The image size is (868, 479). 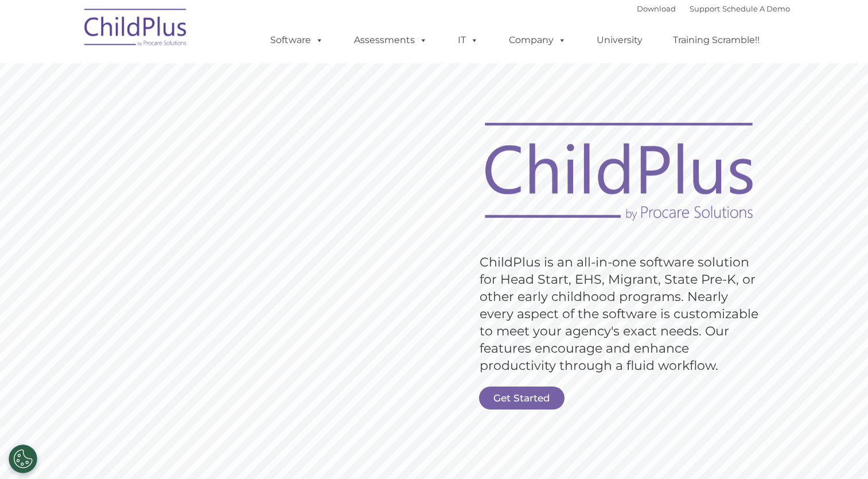 What do you see at coordinates (391, 40) in the screenshot?
I see `a: Assessments` at bounding box center [391, 40].